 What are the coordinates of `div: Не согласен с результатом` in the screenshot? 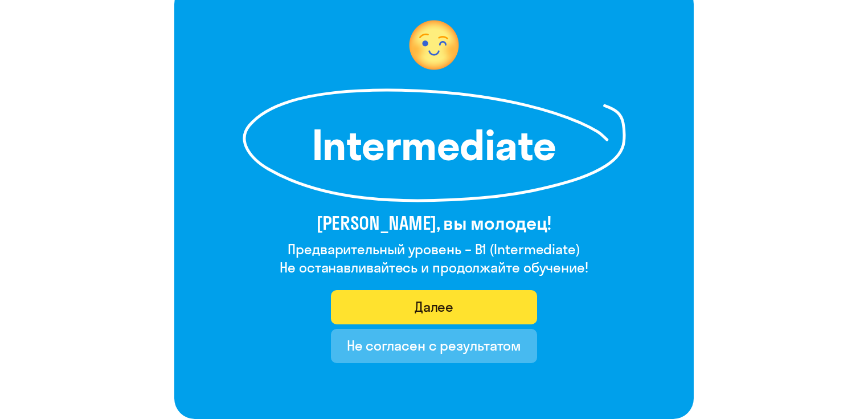 It's located at (434, 346).